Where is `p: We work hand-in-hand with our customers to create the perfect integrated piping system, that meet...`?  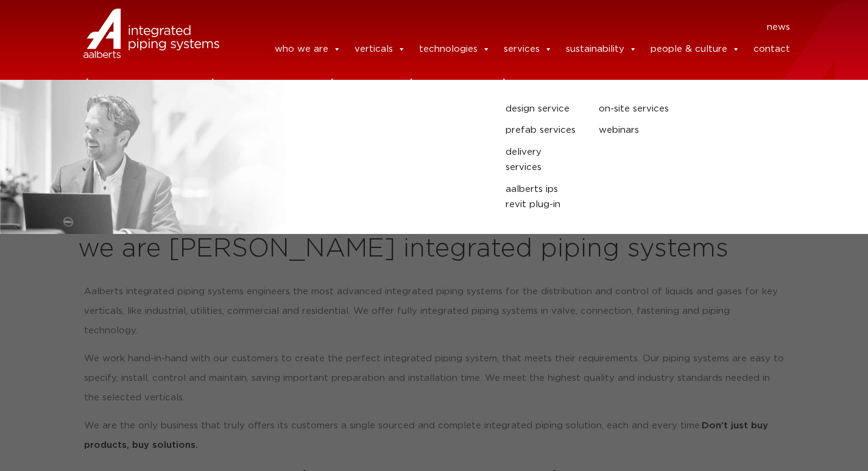 p: We work hand-in-hand with our customers to create the perfect integrated piping system, that meet... is located at coordinates (434, 379).